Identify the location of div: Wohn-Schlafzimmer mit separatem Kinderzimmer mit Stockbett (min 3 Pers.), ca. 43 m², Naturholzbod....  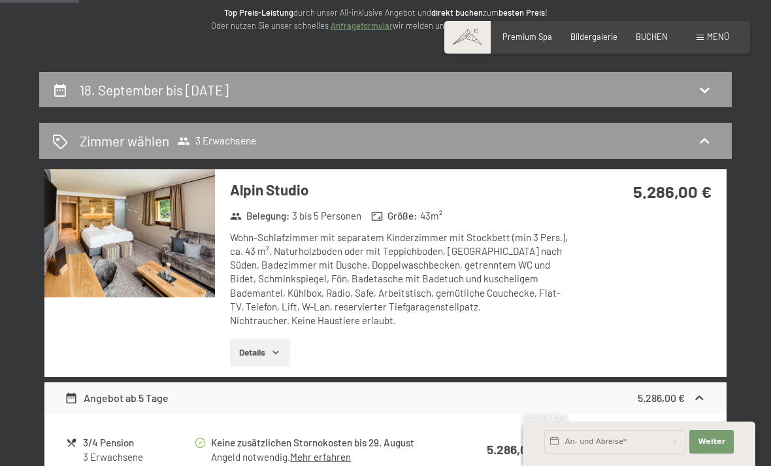
(401, 279).